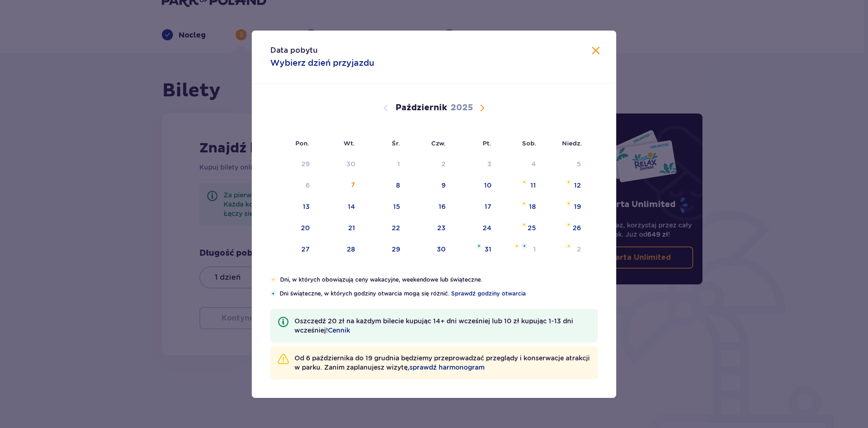 This screenshot has width=868, height=428. What do you see at coordinates (306, 249) in the screenshot?
I see `div: 27` at bounding box center [306, 249].